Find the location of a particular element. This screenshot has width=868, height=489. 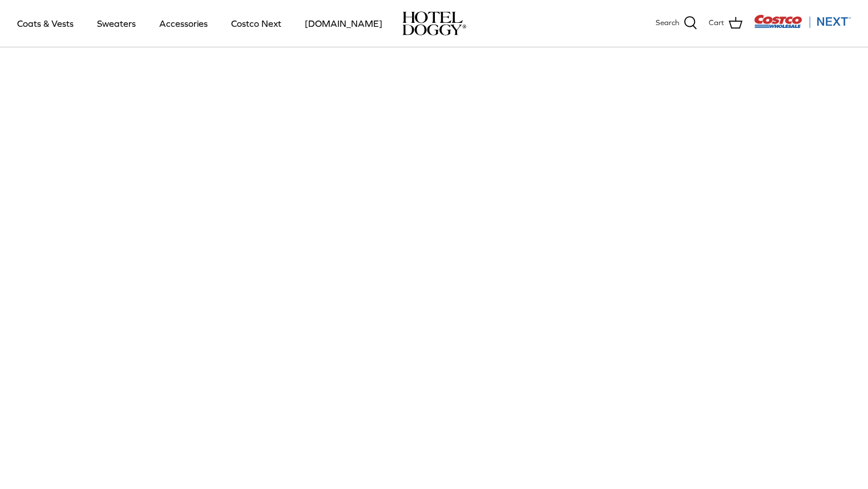

a: Coats & Vests is located at coordinates (45, 23).